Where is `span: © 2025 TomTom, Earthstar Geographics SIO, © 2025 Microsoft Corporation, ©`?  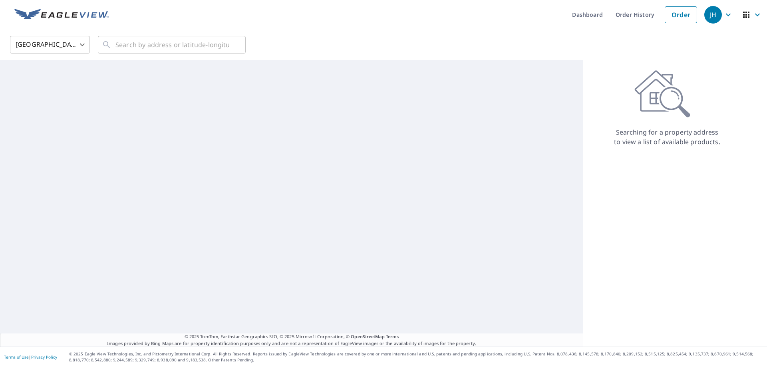 span: © 2025 TomTom, Earthstar Geographics SIO, © 2025 Microsoft Corporation, © is located at coordinates (292, 337).